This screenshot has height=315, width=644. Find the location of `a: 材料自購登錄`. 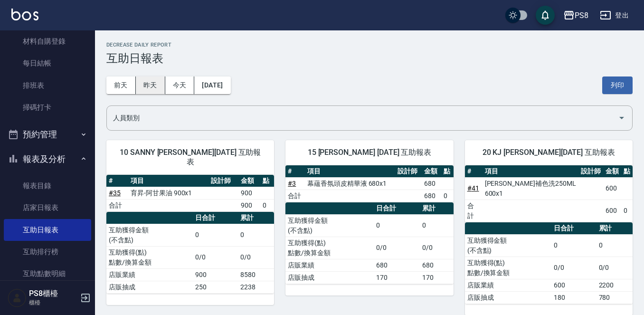

a: 材料自購登錄 is located at coordinates (47, 42).